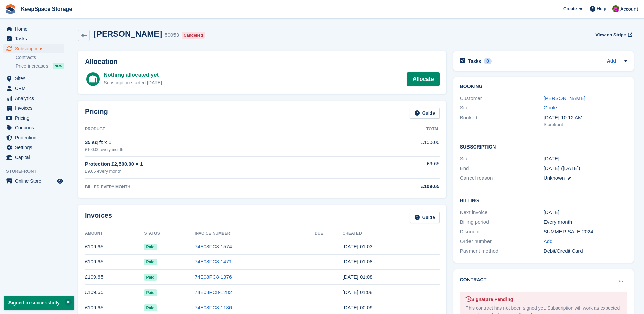 The image size is (644, 314). I want to click on a: Price increases NEW, so click(40, 66).